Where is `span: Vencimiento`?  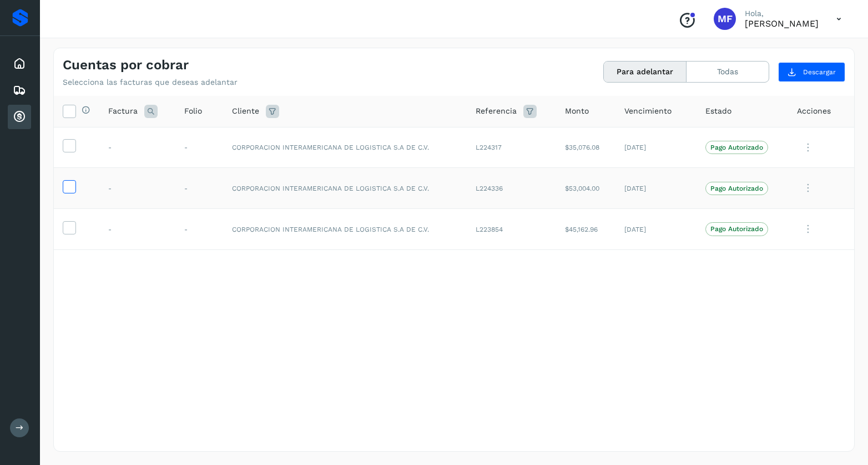
span: Vencimiento is located at coordinates (647, 111).